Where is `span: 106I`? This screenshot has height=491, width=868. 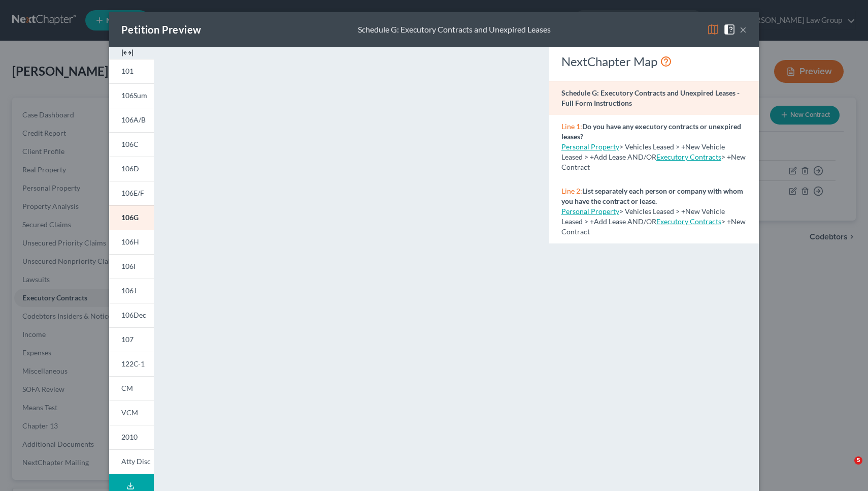
span: 106I is located at coordinates (128, 266).